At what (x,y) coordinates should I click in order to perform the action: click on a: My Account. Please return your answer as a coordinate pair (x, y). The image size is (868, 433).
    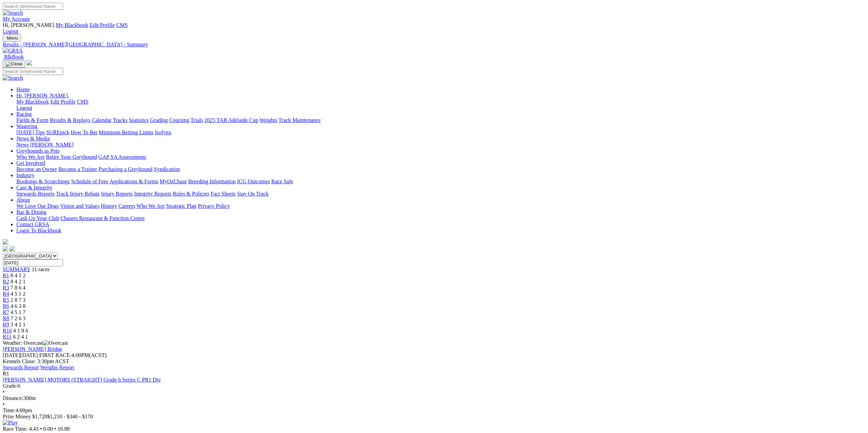
    Looking at the image, I should click on (16, 19).